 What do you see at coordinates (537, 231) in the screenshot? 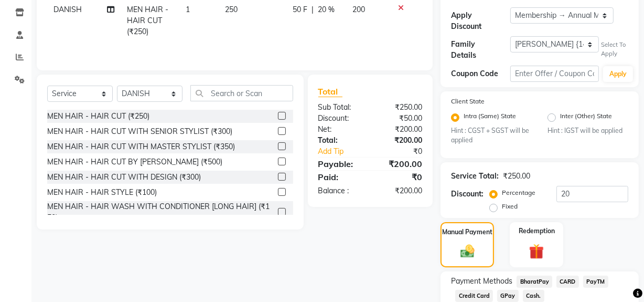
I see `label: Redemption` at bounding box center [537, 231].